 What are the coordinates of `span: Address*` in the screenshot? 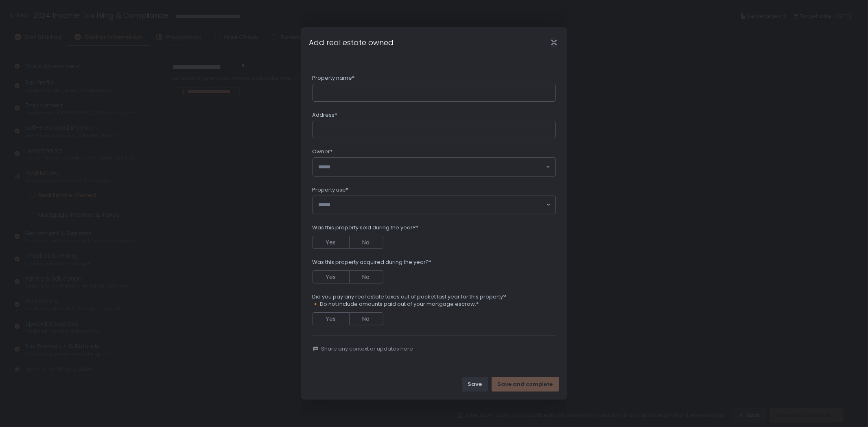 It's located at (325, 115).